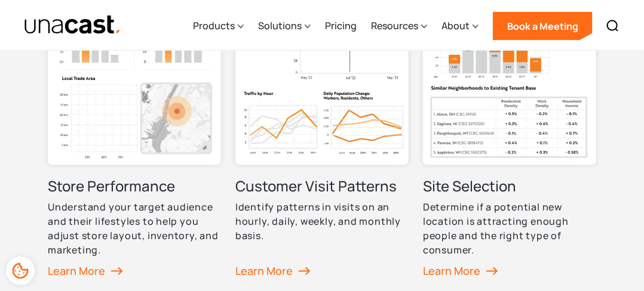  Describe the element at coordinates (73, 25) in the screenshot. I see `a: home` at that location.